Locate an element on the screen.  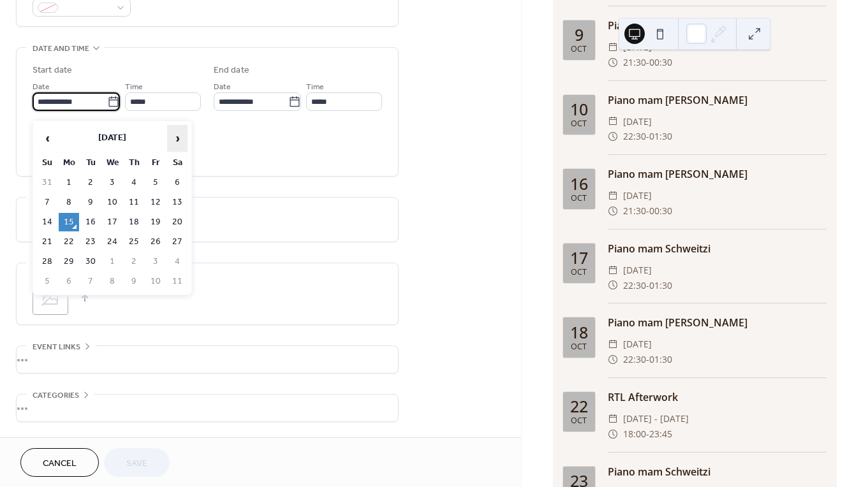
th: Tu is located at coordinates (90, 163).